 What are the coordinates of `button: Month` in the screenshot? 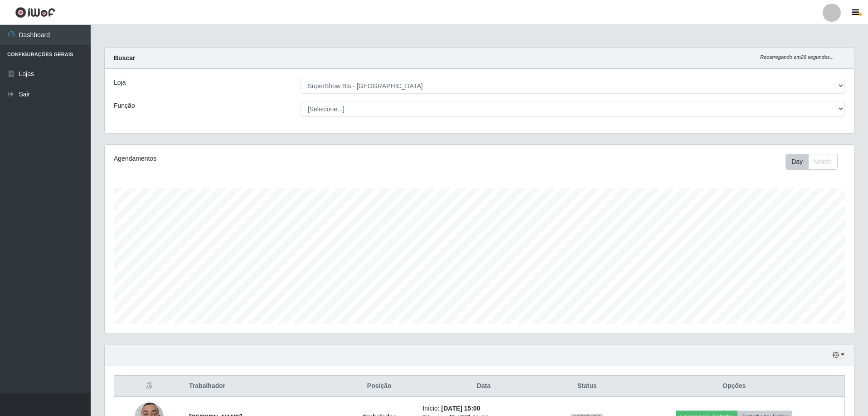 It's located at (823, 161).